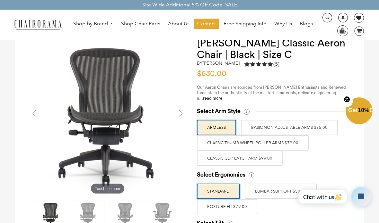  I want to click on a: Blogs, so click(306, 24).